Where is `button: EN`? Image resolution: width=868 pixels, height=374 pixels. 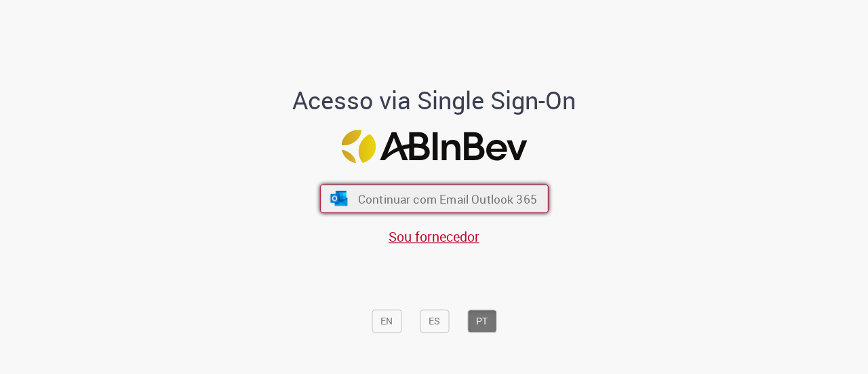
button: EN is located at coordinates (387, 321).